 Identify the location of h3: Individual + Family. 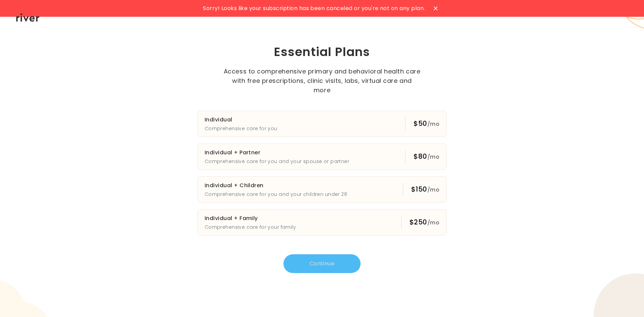
(250, 218).